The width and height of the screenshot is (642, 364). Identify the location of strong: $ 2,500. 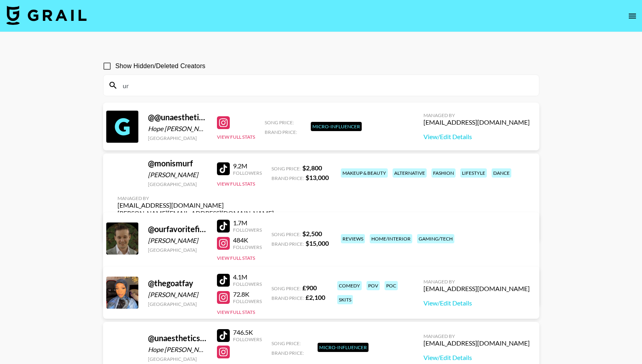
(312, 233).